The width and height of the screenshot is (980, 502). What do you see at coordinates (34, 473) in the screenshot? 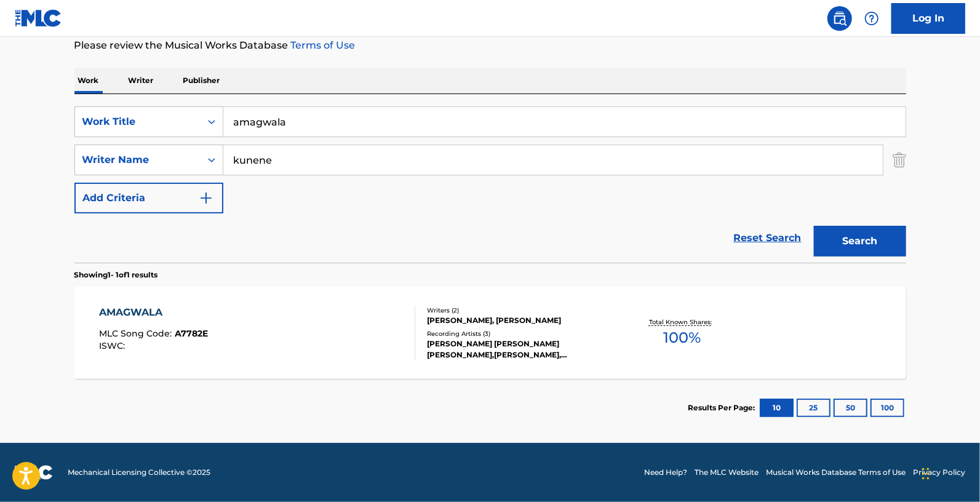
I see `img: logo` at bounding box center [34, 473].